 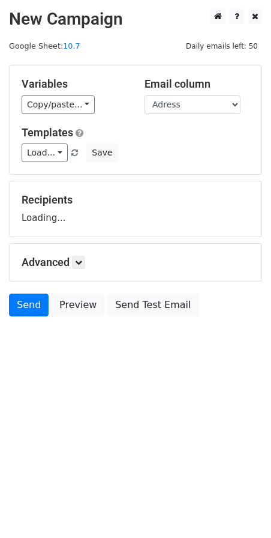 What do you see at coordinates (197, 84) in the screenshot?
I see `h5: Email column` at bounding box center [197, 84].